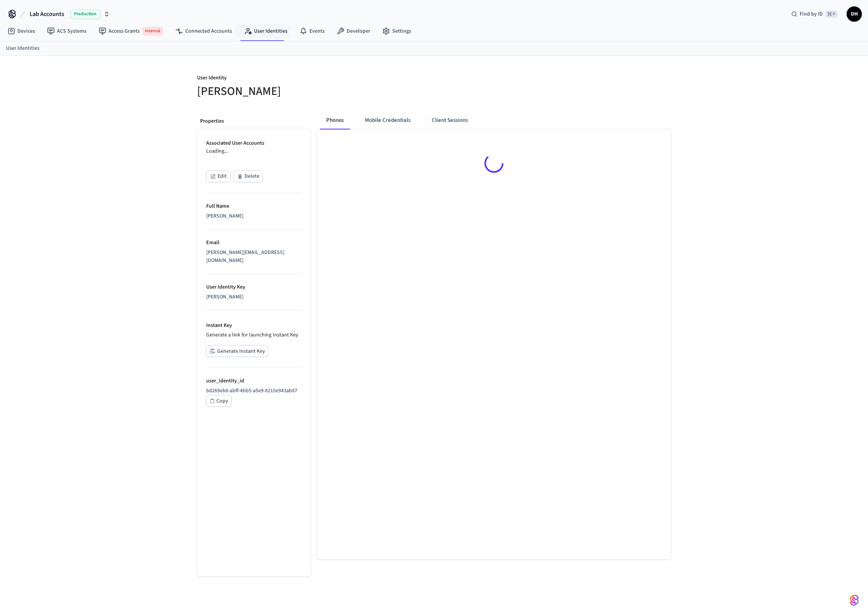 The width and height of the screenshot is (868, 614). Describe the element at coordinates (814, 14) in the screenshot. I see `div: Find by ID⌘ K` at that location.